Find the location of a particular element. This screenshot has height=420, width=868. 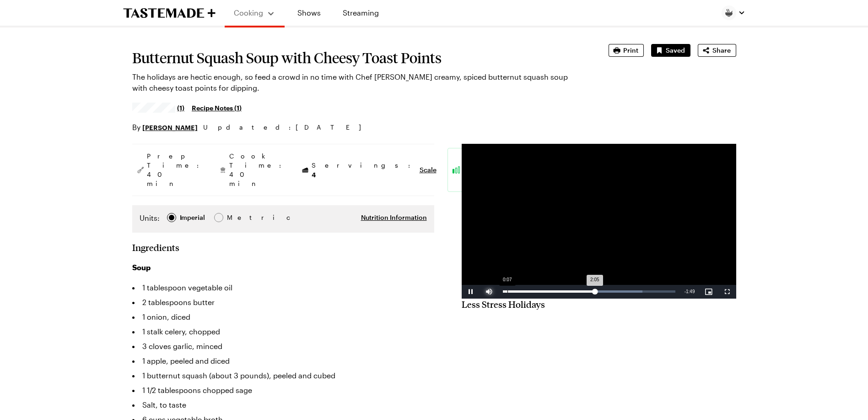

li: 1 1/2 tablespoons chopped sage is located at coordinates (284, 390).